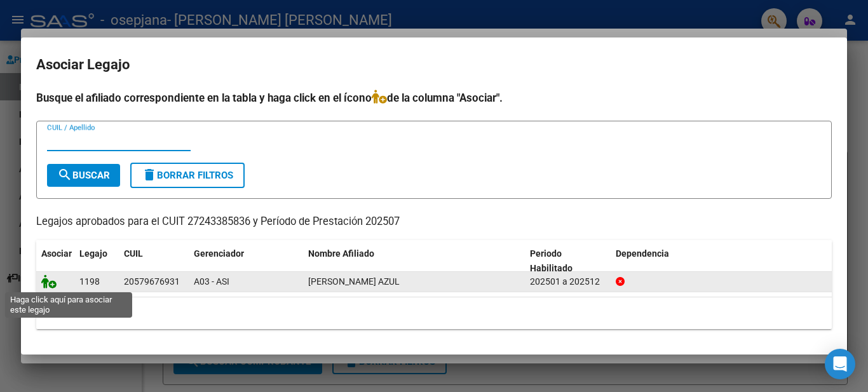 The width and height of the screenshot is (868, 392). What do you see at coordinates (434, 65) in the screenshot?
I see `h2: Asociar Legajo` at bounding box center [434, 65].